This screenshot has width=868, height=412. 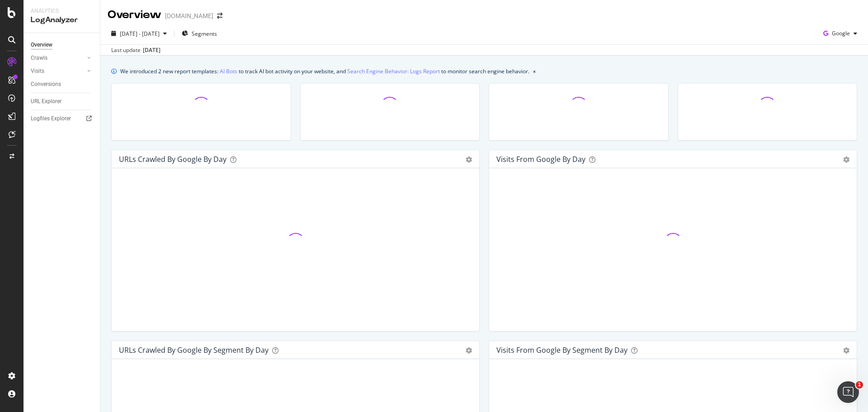 I want to click on span: Google, so click(x=841, y=33).